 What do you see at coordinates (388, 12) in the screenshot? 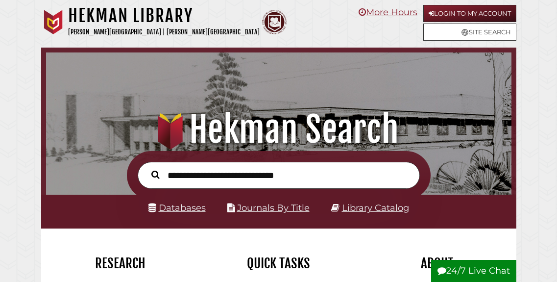
I see `a: More Hours` at bounding box center [388, 12].